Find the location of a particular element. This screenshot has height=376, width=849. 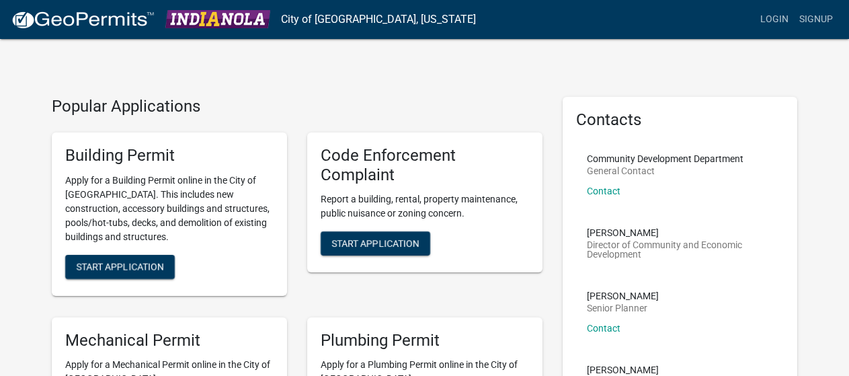

h5: Plumbing Permit is located at coordinates (425, 340).